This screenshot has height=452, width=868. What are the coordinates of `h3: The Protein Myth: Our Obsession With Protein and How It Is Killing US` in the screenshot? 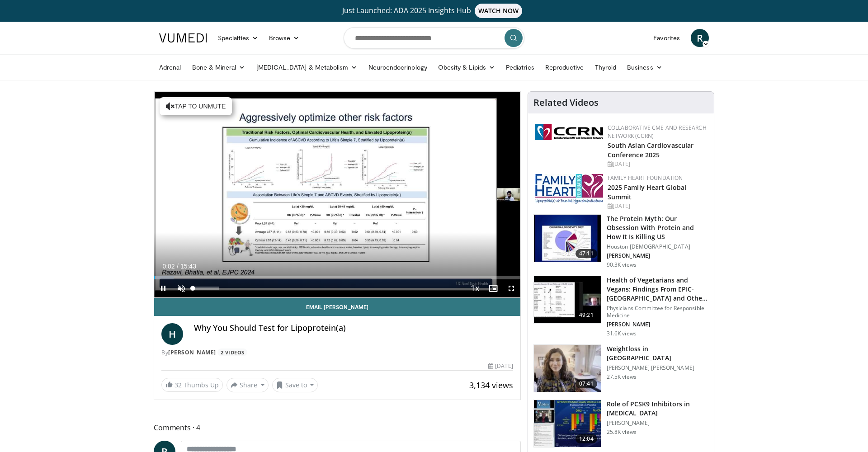 It's located at (658, 228).